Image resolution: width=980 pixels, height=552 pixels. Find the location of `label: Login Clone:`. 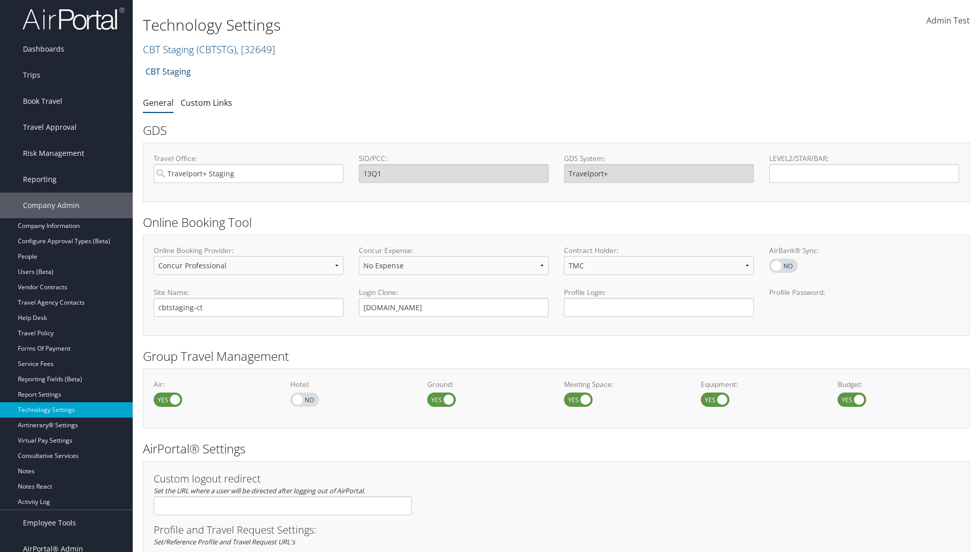

label: Login Clone: is located at coordinates (454, 292).